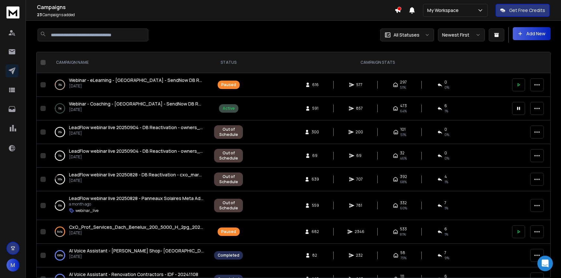  What do you see at coordinates (60, 206) in the screenshot?
I see `p: 6 %` at bounding box center [60, 206].